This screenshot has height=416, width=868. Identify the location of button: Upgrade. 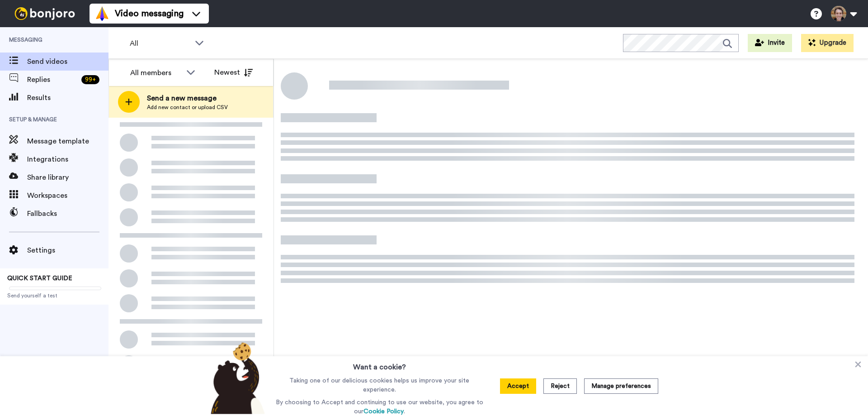
(828, 43).